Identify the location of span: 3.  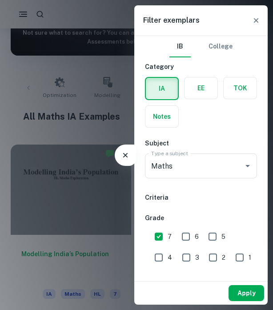
(197, 258).